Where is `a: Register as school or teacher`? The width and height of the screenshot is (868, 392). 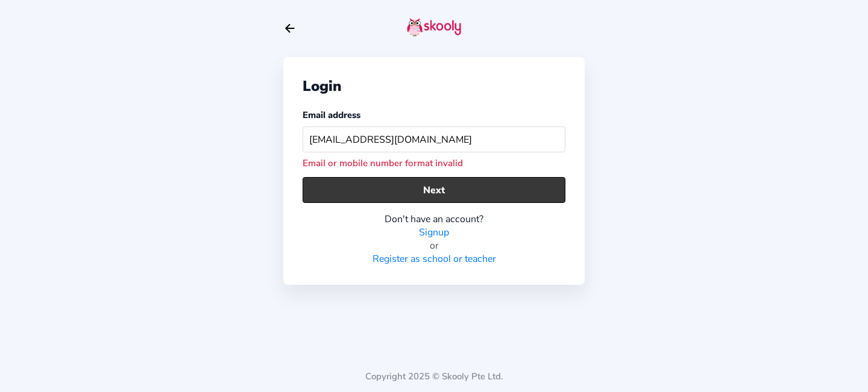 a: Register as school or teacher is located at coordinates (434, 259).